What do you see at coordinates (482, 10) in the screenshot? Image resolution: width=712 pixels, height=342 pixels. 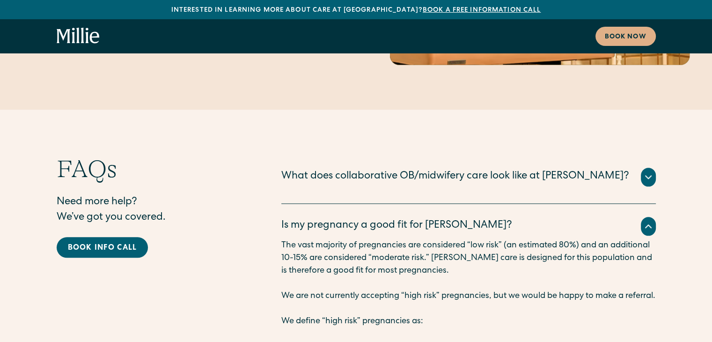 I see `a: Book a free information call` at bounding box center [482, 10].